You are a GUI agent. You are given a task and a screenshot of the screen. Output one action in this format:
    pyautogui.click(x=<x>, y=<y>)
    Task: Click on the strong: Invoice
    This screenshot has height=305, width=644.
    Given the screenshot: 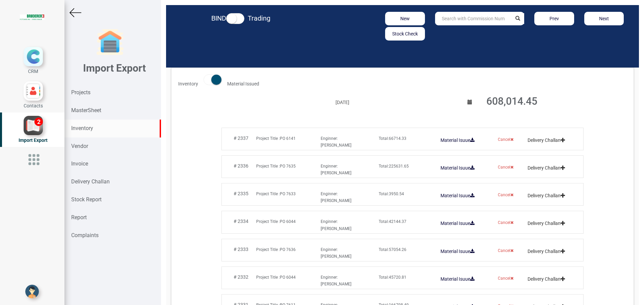 What is the action you would take?
    pyautogui.click(x=80, y=164)
    